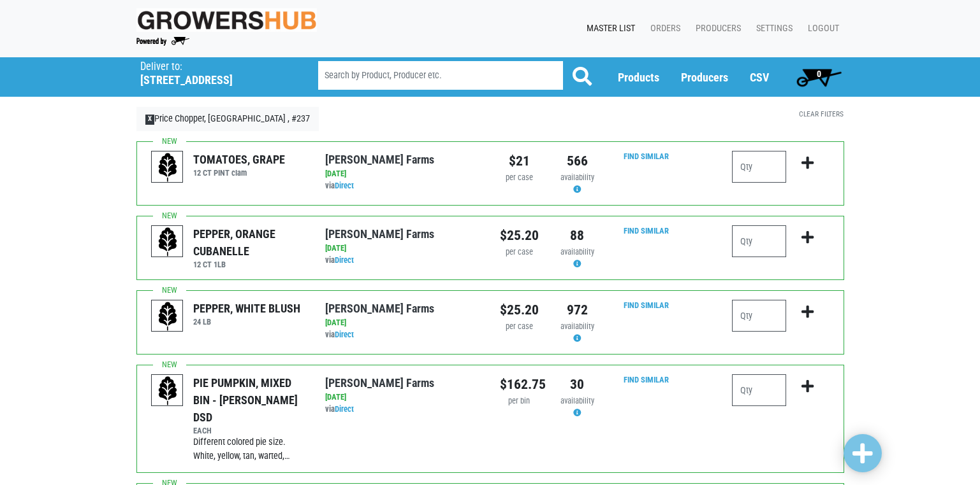  Describe the element at coordinates (246, 308) in the screenshot. I see `div: PEPPER, WHITE BLUSH` at that location.